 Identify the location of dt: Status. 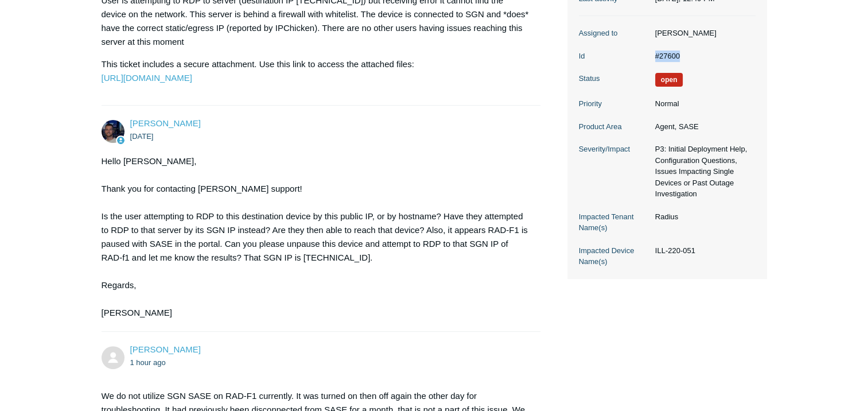
(613, 79).